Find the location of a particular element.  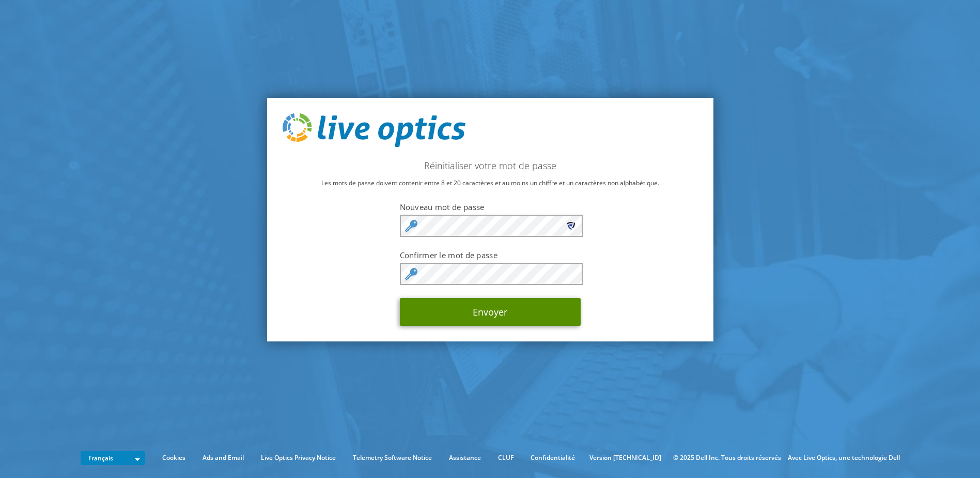

a: CLUF is located at coordinates (506, 458).